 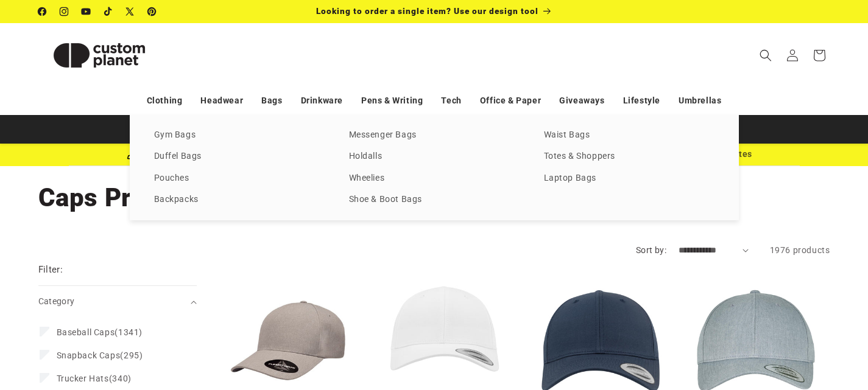 I want to click on a: Headwear, so click(x=222, y=100).